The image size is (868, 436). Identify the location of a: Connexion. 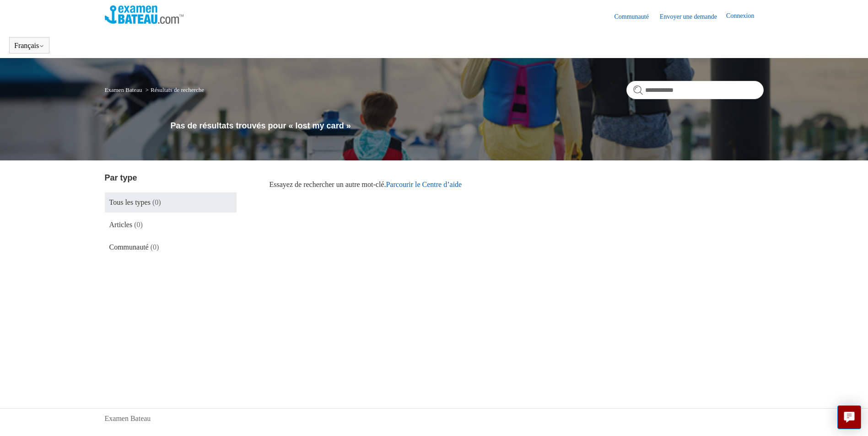
(745, 16).